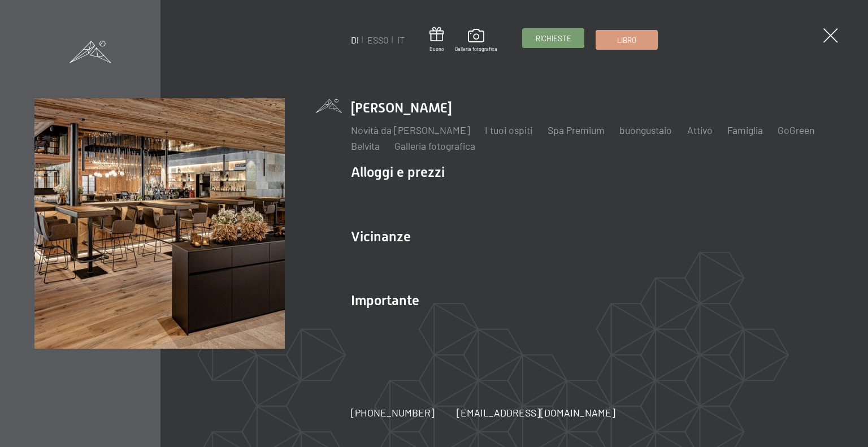 Image resolution: width=868 pixels, height=447 pixels. I want to click on a: Spa Premium, so click(576, 130).